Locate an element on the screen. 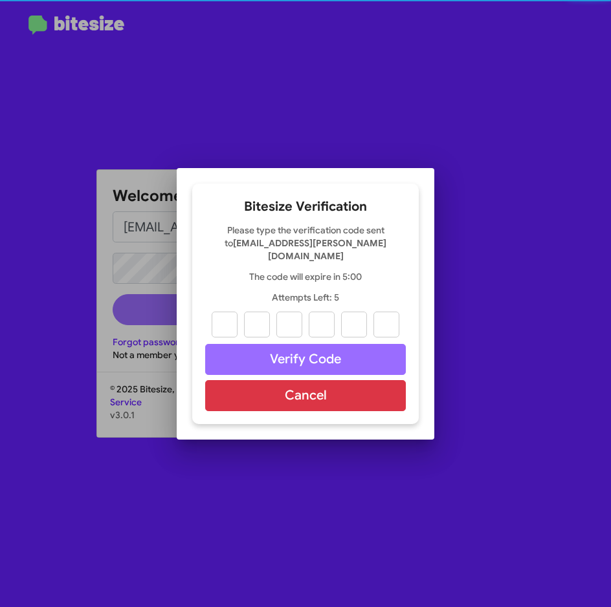 The height and width of the screenshot is (607, 611). h2: Bitesize Verification is located at coordinates (305, 207).